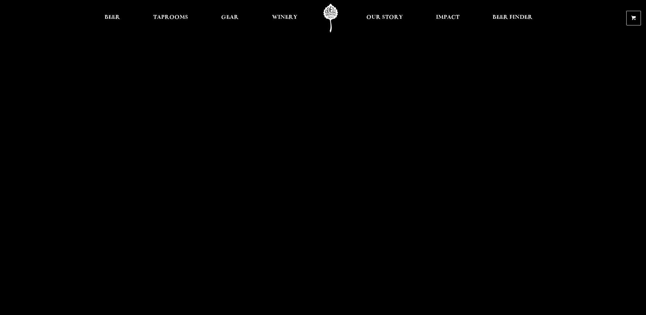 Image resolution: width=646 pixels, height=315 pixels. What do you see at coordinates (230, 17) in the screenshot?
I see `span: Gear` at bounding box center [230, 17].